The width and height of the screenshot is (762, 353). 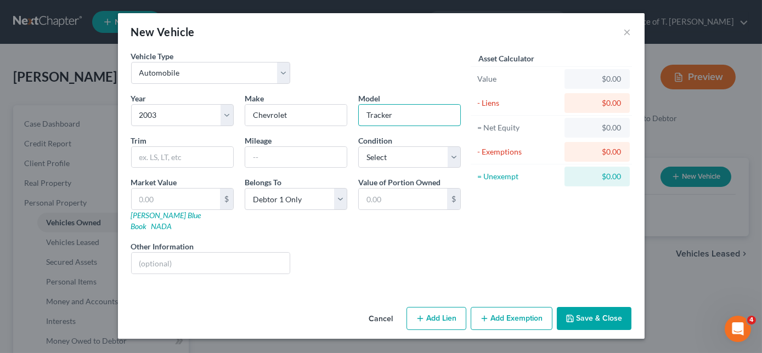 I want to click on div: Value, so click(x=518, y=79).